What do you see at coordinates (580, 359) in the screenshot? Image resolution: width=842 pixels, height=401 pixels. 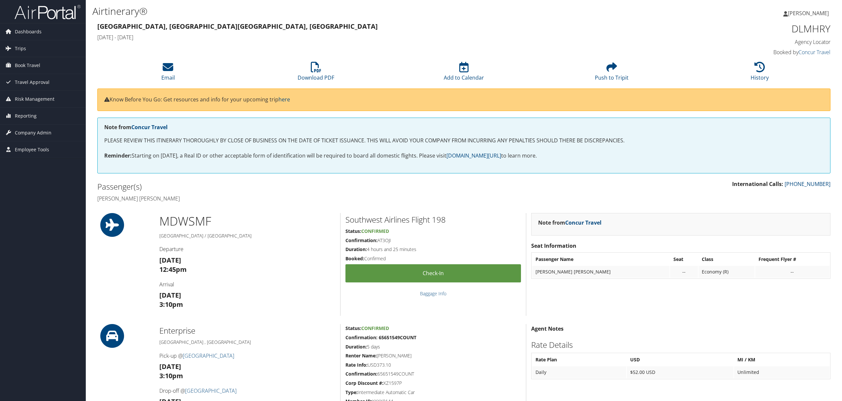 I see `th: Rate Plan` at bounding box center [580, 359].